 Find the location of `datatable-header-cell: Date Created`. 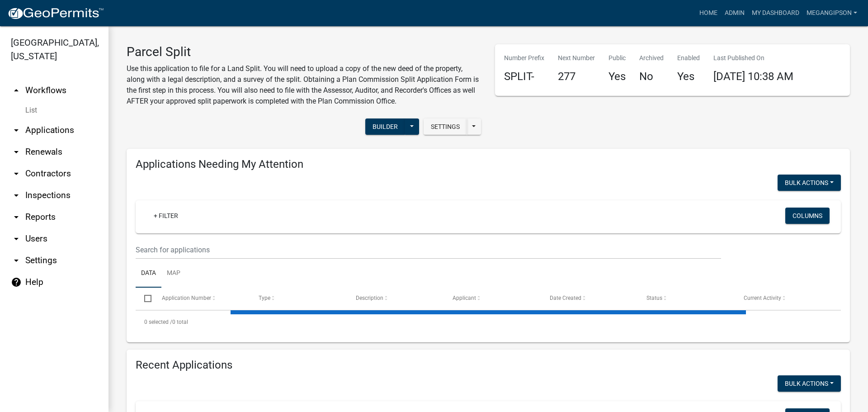

datatable-header-cell: Date Created is located at coordinates (589, 298).